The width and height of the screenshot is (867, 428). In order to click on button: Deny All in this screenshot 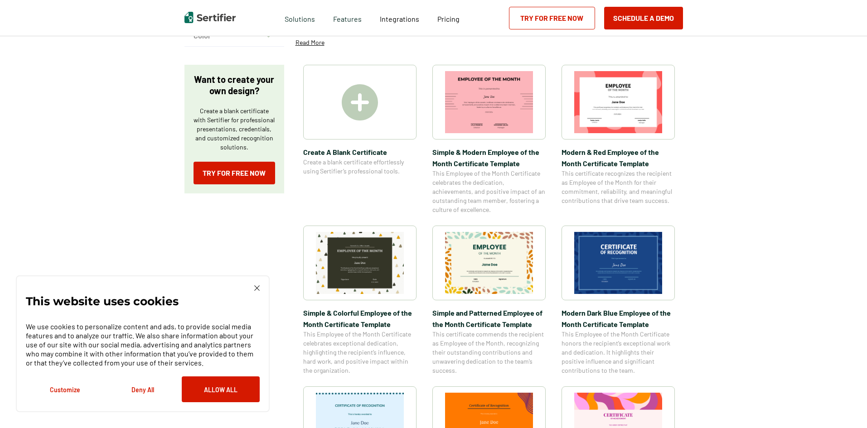, I will do `click(143, 389)`.